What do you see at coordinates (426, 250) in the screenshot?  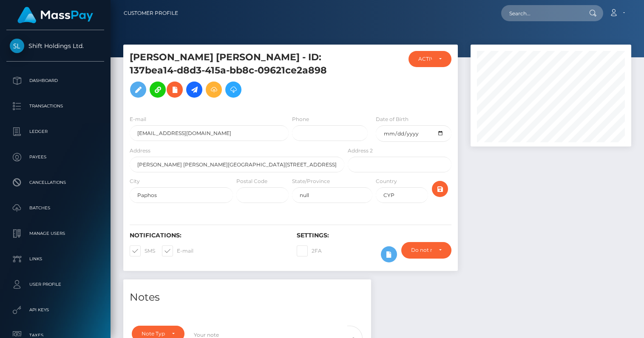 I see `button: Do not require` at bounding box center [426, 250].